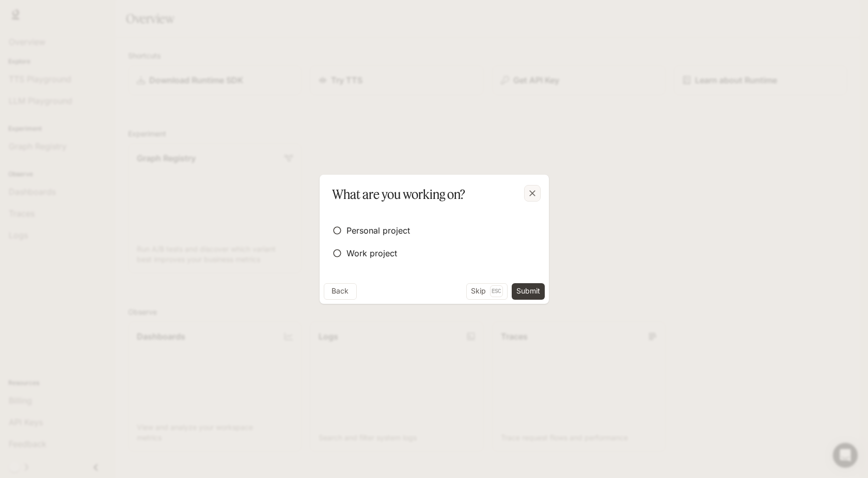  What do you see at coordinates (340, 292) in the screenshot?
I see `button: Back` at bounding box center [340, 292].